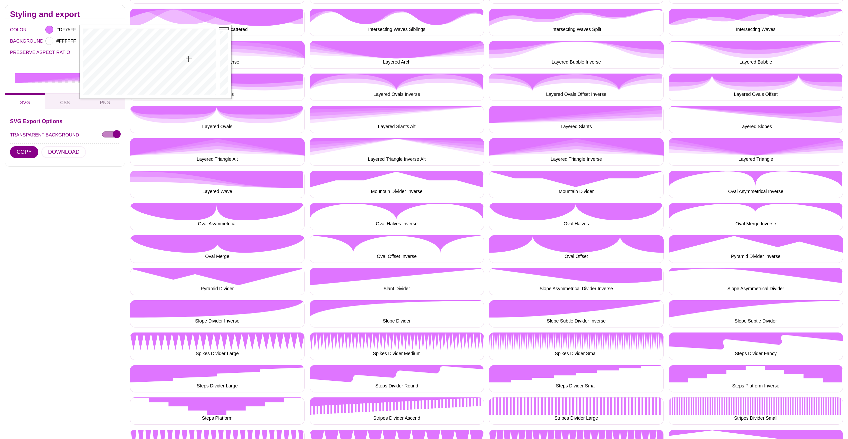 This screenshot has width=848, height=439. Describe the element at coordinates (217, 217) in the screenshot. I see `button: Oval Asymmetrical` at that location.